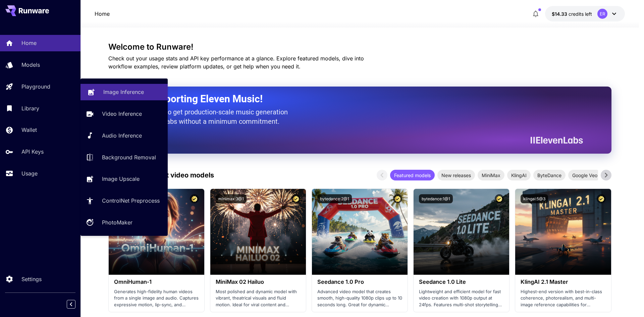 This screenshot has height=317, width=644. Describe the element at coordinates (124, 92) in the screenshot. I see `a: Image Inference` at that location.